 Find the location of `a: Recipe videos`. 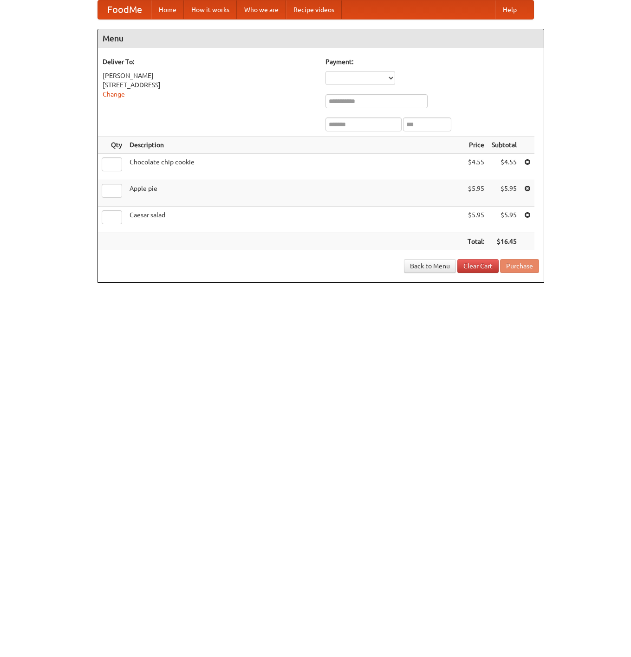

a: Recipe videos is located at coordinates (314, 10).